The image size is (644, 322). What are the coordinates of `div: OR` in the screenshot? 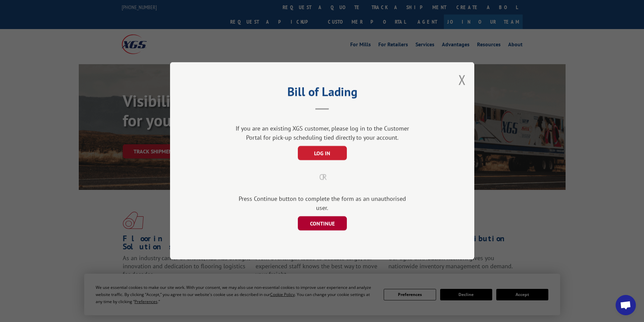 It's located at (322, 178).